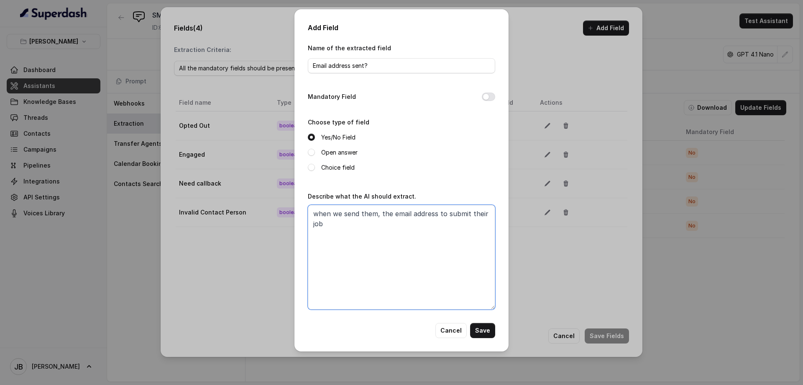 This screenshot has width=803, height=385. Describe the element at coordinates (402, 28) in the screenshot. I see `h2: Add Field` at that location.